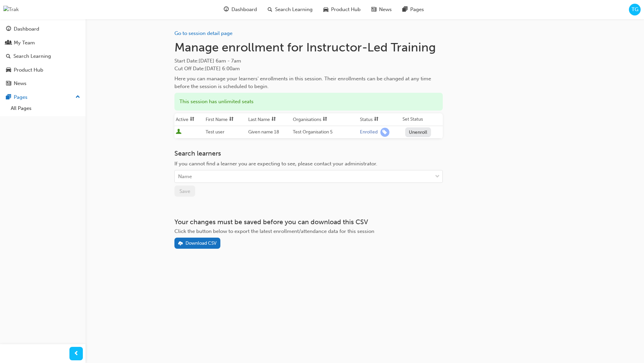 The width and height of the screenshot is (644, 363). Describe the element at coordinates (413, 9) in the screenshot. I see `a: pages-iconPages` at that location.